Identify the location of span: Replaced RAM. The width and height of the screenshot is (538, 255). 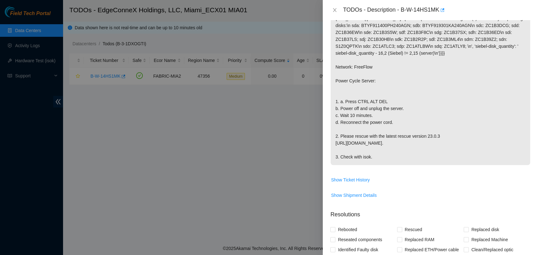
(419, 240).